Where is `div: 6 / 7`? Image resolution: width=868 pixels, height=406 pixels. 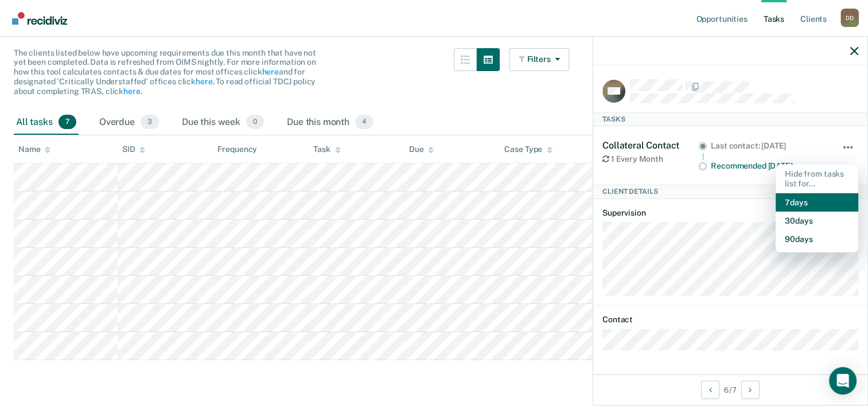 div: 6 / 7 is located at coordinates (730, 389).